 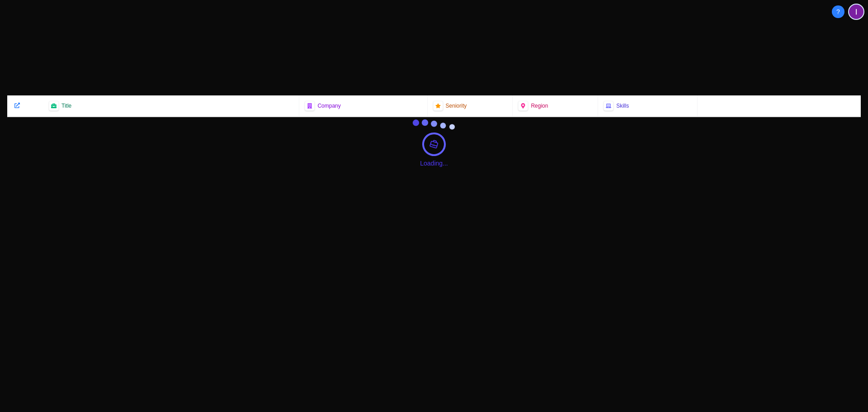 I want to click on span: Title, so click(x=66, y=106).